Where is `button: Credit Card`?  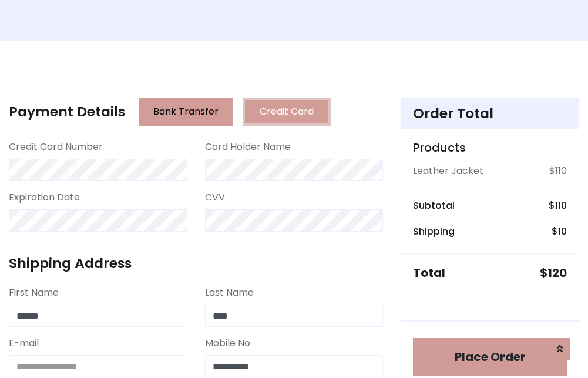 button: Credit Card is located at coordinates (287, 111).